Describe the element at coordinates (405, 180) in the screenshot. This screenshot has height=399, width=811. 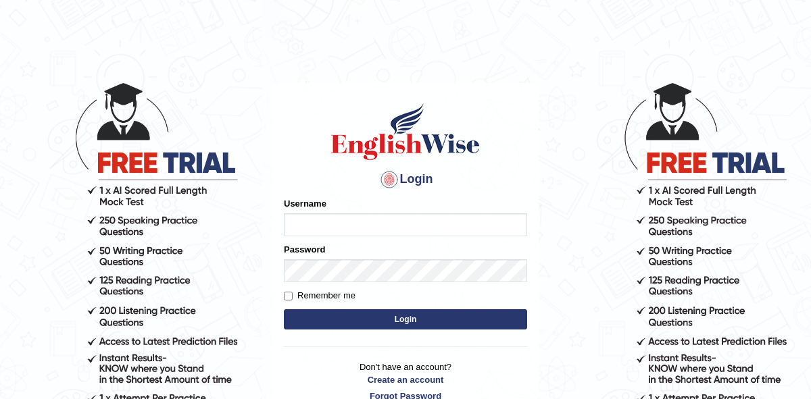
I see `h4: Login` at that location.